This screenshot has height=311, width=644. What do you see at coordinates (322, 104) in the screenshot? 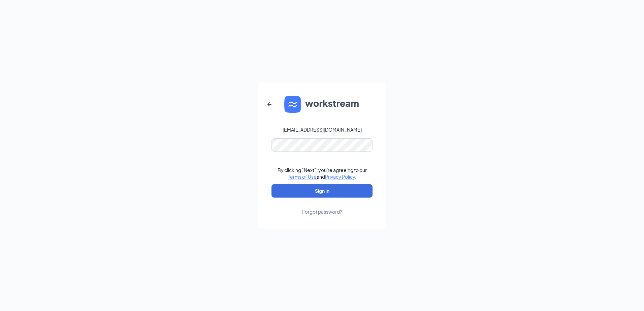
I see `img: WS logo and Workstream text` at bounding box center [322, 104].